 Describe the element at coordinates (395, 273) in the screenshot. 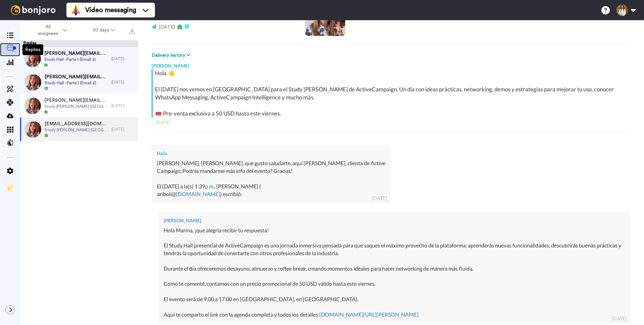

I see `div: Hola Marina, ¡qué alegría recibir tu respuesta! El Study Hall presencial de ActiveCampaign es una...` at that location.